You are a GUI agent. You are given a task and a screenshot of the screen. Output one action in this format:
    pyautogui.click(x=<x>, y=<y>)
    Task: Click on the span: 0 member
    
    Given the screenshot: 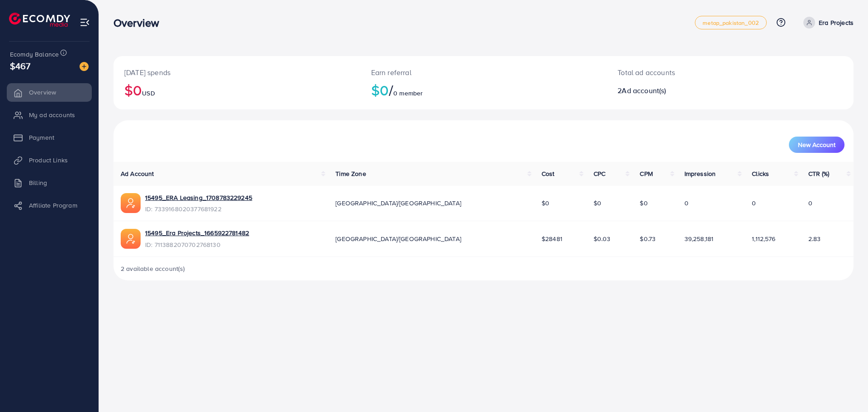 What is the action you would take?
    pyautogui.click(x=408, y=93)
    